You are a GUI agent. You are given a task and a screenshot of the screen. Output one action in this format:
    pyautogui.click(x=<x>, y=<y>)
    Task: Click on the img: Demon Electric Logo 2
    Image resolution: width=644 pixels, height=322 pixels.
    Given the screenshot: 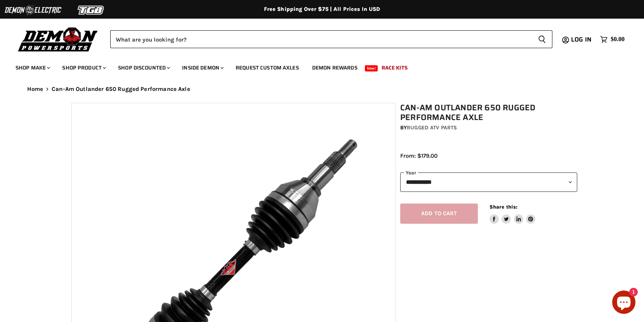 What is the action you would take?
    pyautogui.click(x=33, y=10)
    